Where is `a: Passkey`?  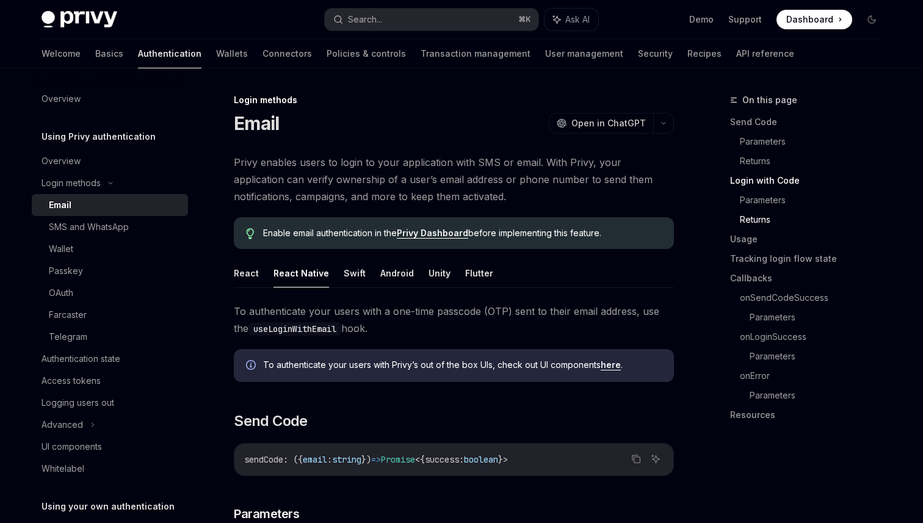 a: Passkey is located at coordinates (110, 271).